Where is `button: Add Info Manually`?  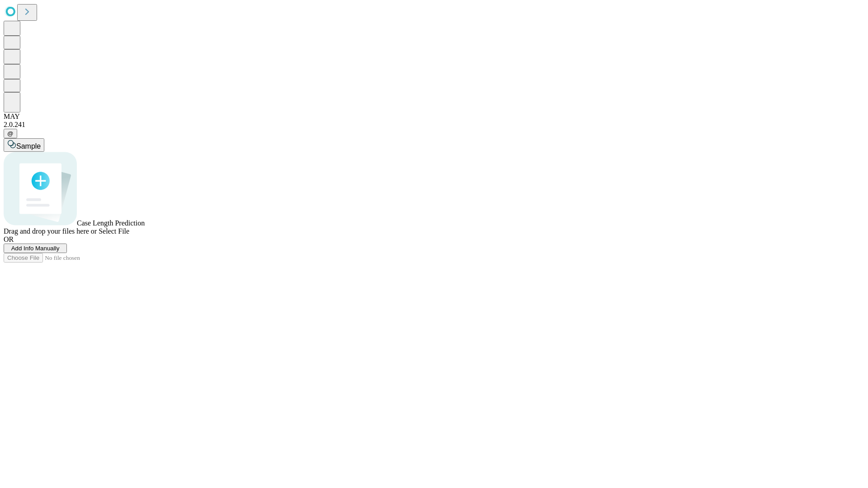
button: Add Info Manually is located at coordinates (35, 248).